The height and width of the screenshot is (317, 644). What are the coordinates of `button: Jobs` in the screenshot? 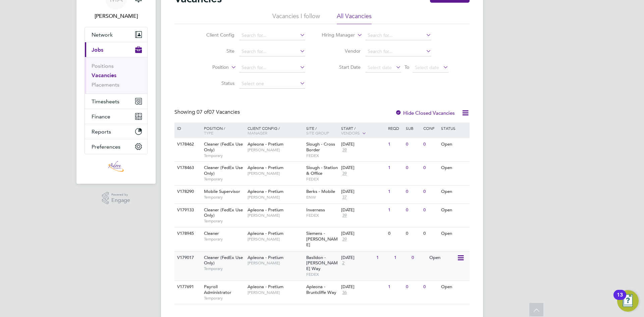 It's located at (116, 50).